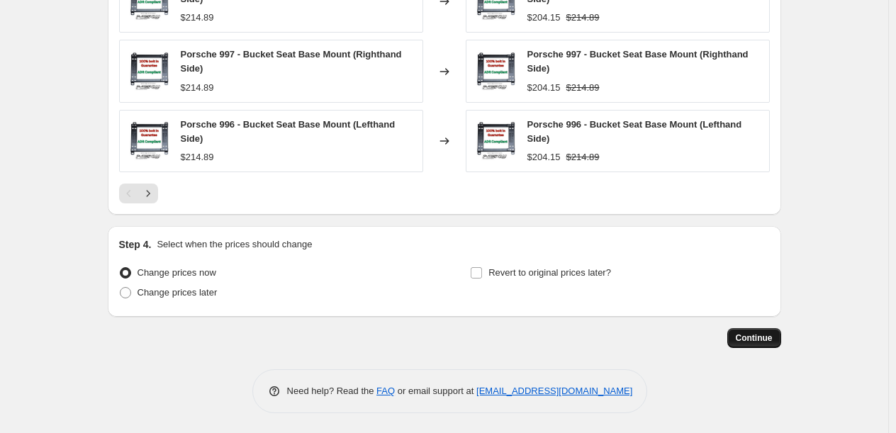  I want to click on button: Next, so click(148, 194).